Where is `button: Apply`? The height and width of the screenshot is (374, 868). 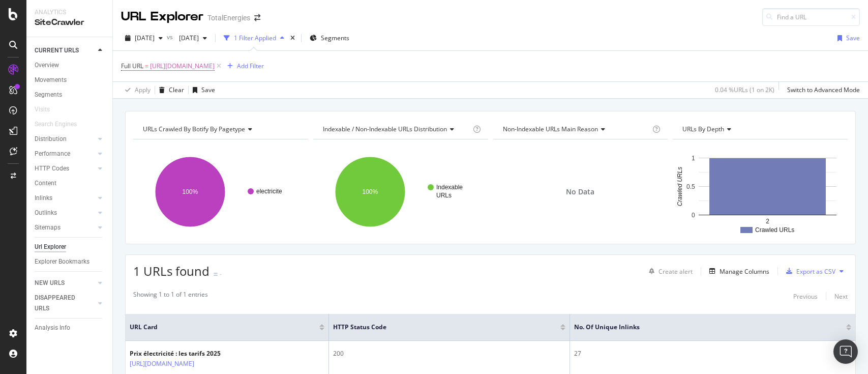 button: Apply is located at coordinates (136, 90).